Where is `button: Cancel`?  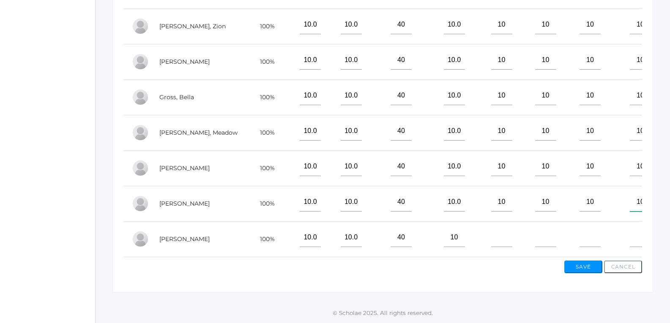
button: Cancel is located at coordinates (623, 267).